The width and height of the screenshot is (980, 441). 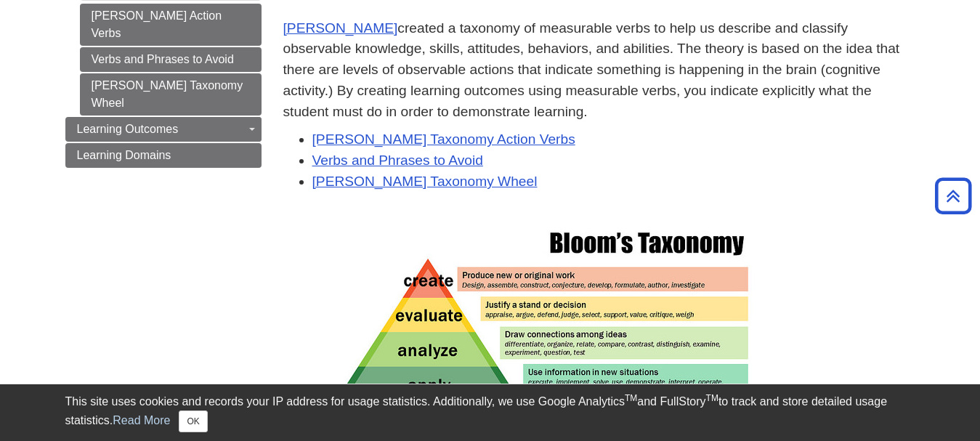 What do you see at coordinates (491, 413) in the screenshot?
I see `div: This site uses cookies and records your IP address for usage statistics. Additionally, we use Goo...` at bounding box center [491, 413].